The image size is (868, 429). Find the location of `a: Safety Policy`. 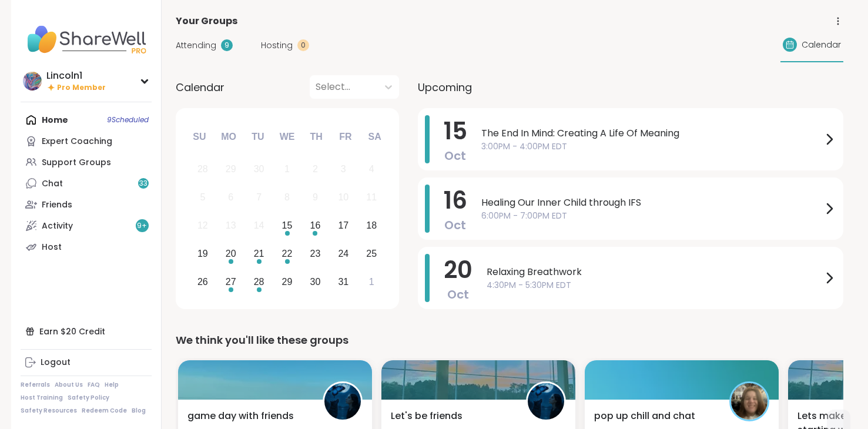

a: Safety Policy is located at coordinates (88, 398).